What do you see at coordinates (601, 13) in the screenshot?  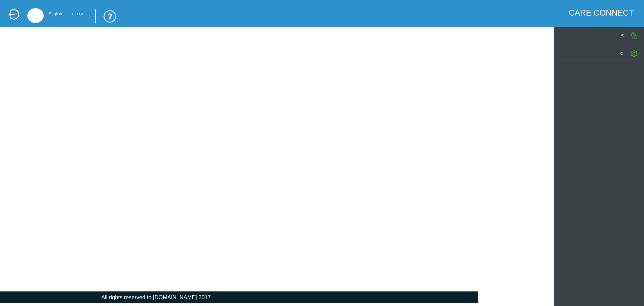 I see `div: CARE CONNECT` at bounding box center [601, 13].